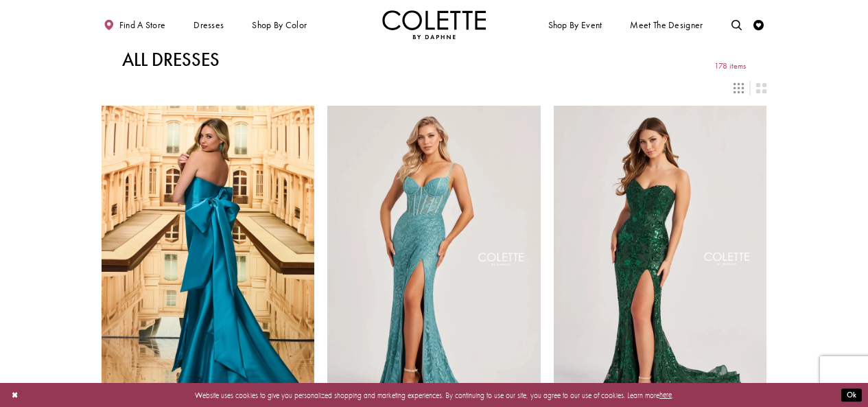 The width and height of the screenshot is (868, 407). Describe the element at coordinates (434, 395) in the screenshot. I see `p: Website uses cookies to give you personalized shopping and marketing experiences. By continuing t...` at that location.